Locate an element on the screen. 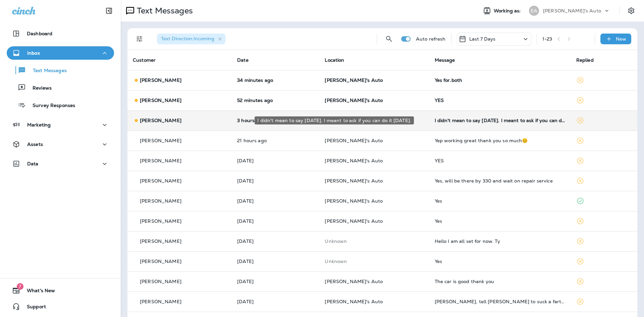  span: What's New is located at coordinates (38, 292).